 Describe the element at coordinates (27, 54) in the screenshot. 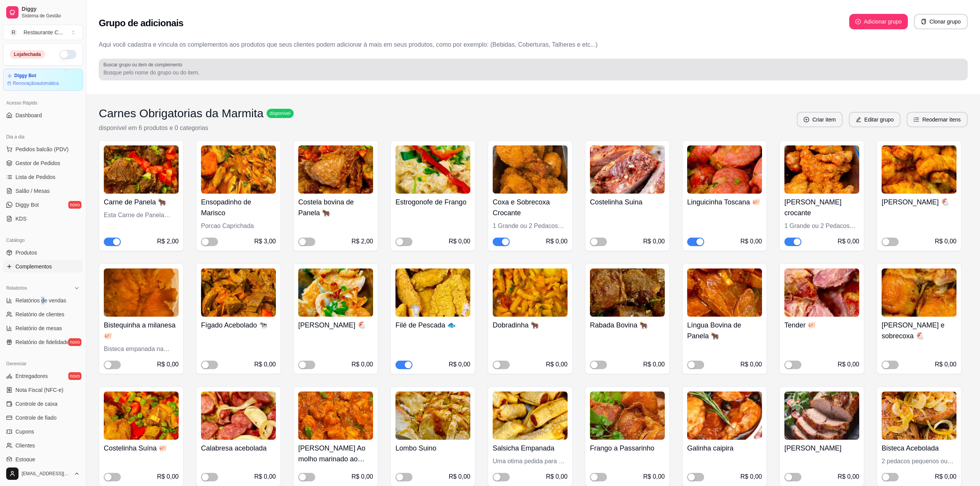

I see `div: Loja fechada` at that location.